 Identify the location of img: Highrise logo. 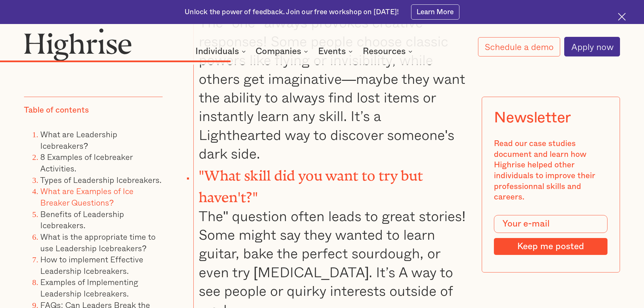
(78, 44).